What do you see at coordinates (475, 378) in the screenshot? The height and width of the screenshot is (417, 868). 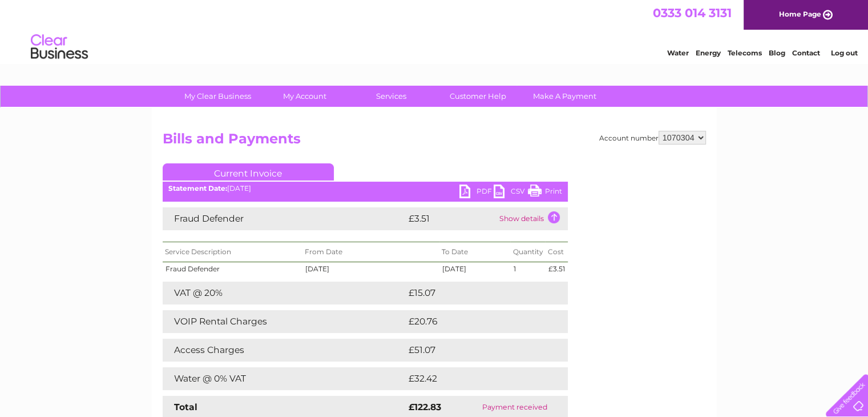 I see `td: £32.42` at bounding box center [475, 378].